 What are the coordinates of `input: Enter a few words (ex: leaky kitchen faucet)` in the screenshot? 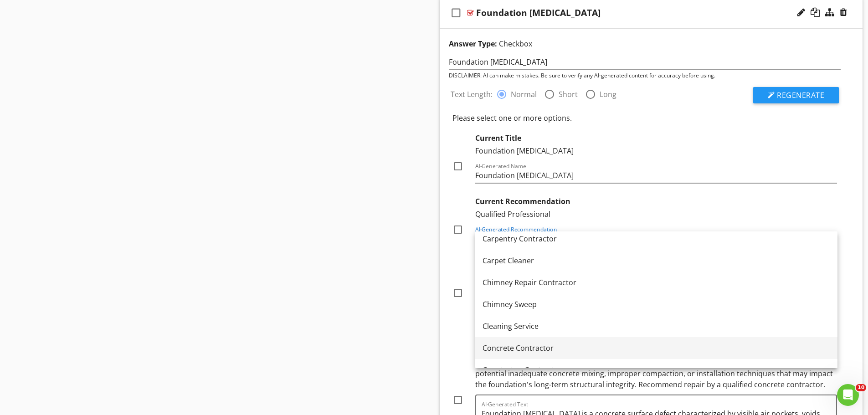 It's located at (644, 62).